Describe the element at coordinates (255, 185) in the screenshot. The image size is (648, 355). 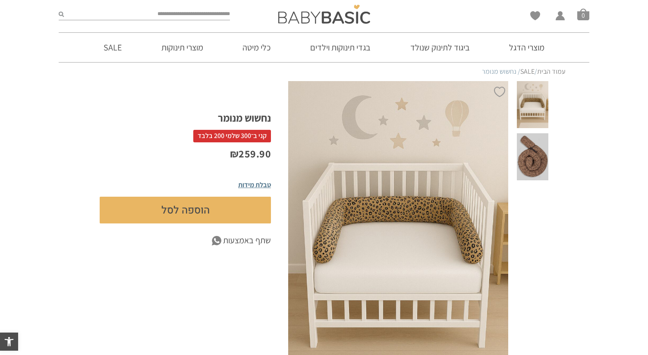
I see `span: טבלת מידות` at that location.